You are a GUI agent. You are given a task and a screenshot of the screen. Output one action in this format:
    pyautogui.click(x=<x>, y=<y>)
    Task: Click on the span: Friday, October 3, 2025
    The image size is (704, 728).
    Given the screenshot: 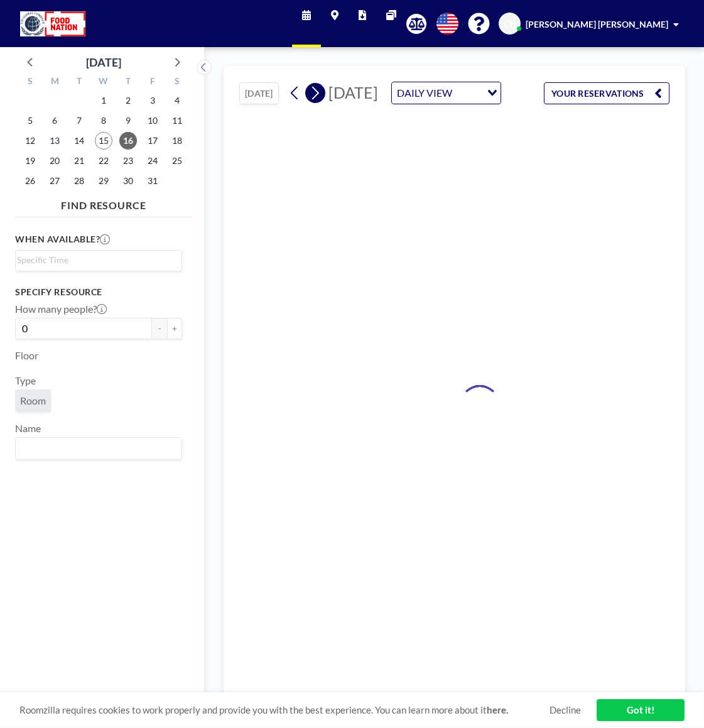 What is the action you would take?
    pyautogui.click(x=153, y=100)
    